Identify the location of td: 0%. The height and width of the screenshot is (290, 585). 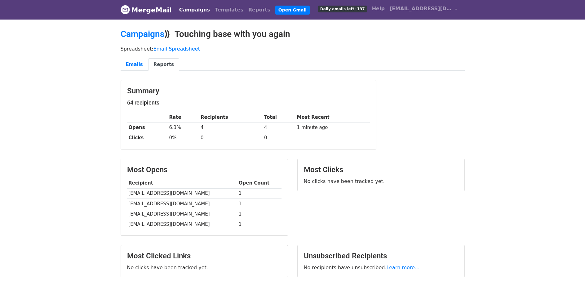
(184, 138).